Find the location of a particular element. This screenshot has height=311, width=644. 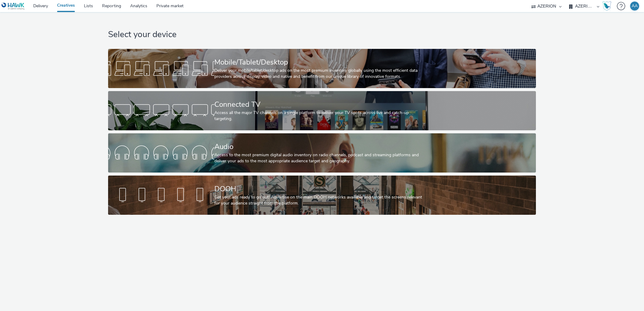

img: undefined Logo is located at coordinates (13, 6).